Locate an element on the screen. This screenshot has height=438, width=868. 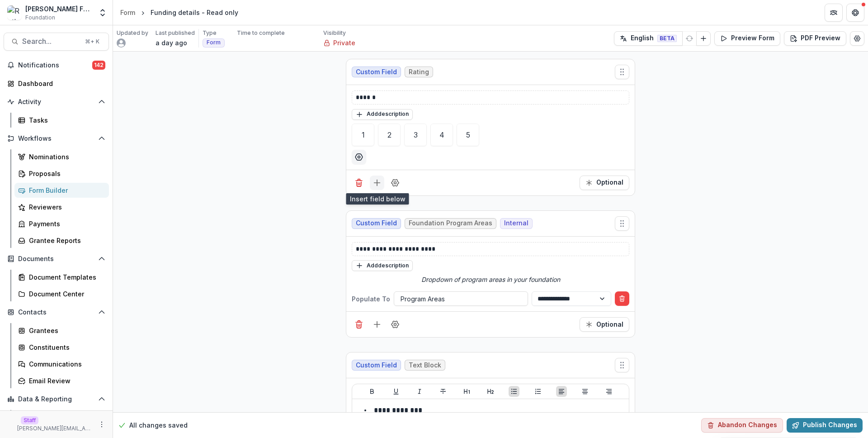
button: Open Documents is located at coordinates (57, 259).